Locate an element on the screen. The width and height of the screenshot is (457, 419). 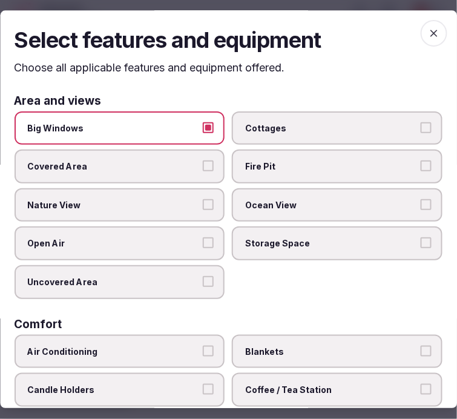
button: Big Windows is located at coordinates (209, 128).